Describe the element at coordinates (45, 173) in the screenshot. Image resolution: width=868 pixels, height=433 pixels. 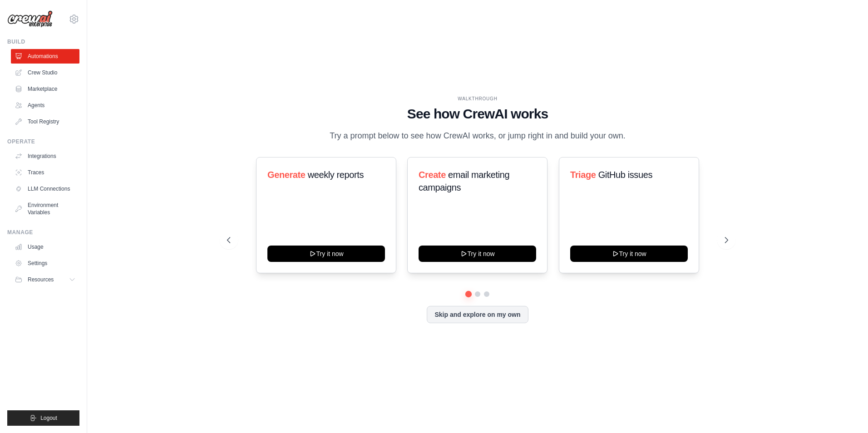
I see `a: Traces` at that location.